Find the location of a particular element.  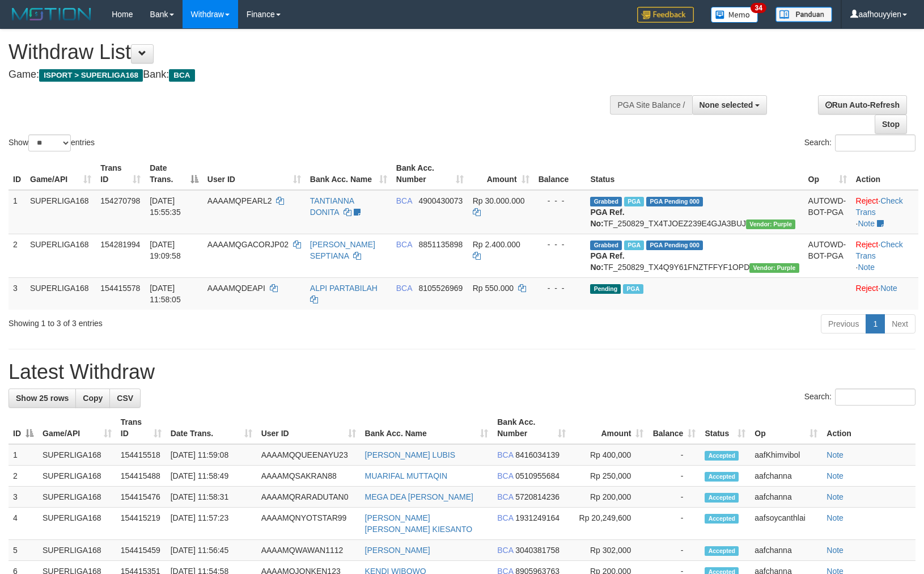

td: AAAAMQQUEENAYU23 is located at coordinates (308, 455).